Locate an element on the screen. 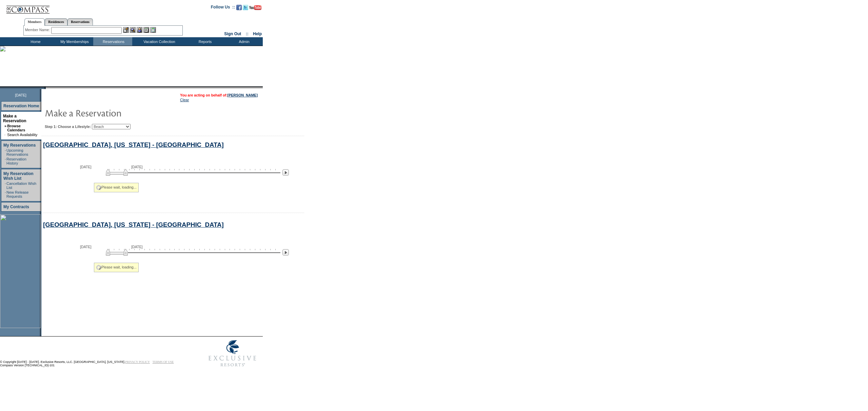 The width and height of the screenshot is (868, 411). img: Reservations is located at coordinates (146, 30).